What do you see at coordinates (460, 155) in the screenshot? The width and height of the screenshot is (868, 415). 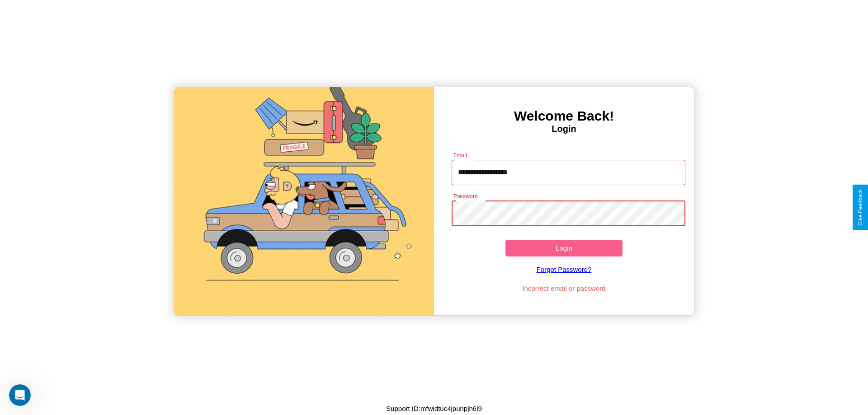 I see `label: Email` at bounding box center [460, 155].